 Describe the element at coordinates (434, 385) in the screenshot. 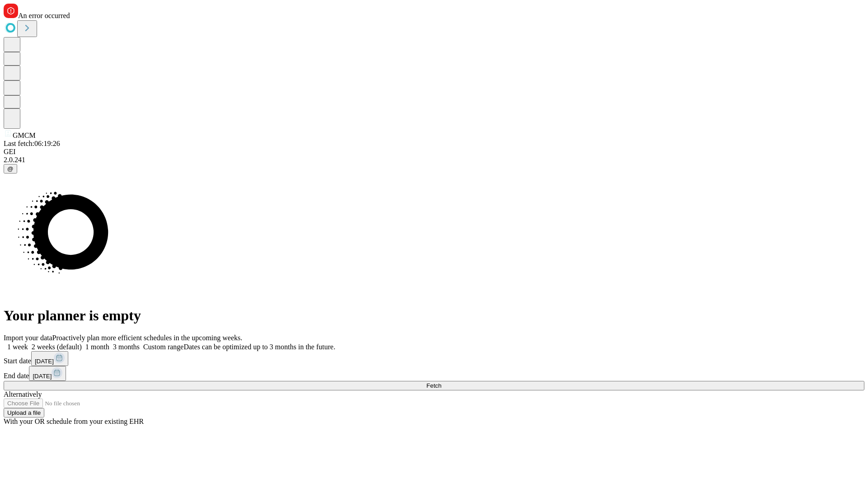

I see `button: Fetch` at that location.